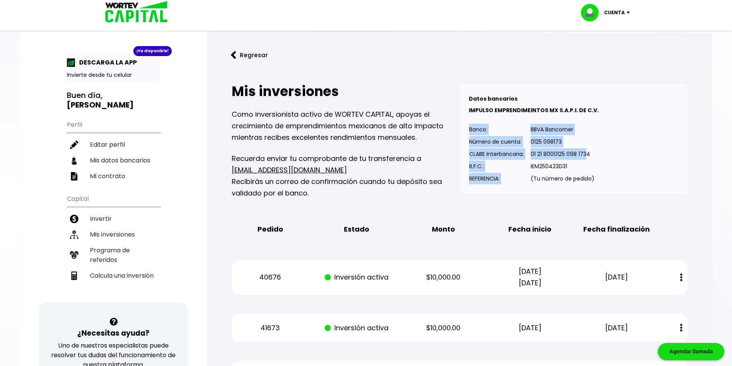 The height and width of the screenshot is (366, 732). I want to click on b: Datos bancarios, so click(493, 99).